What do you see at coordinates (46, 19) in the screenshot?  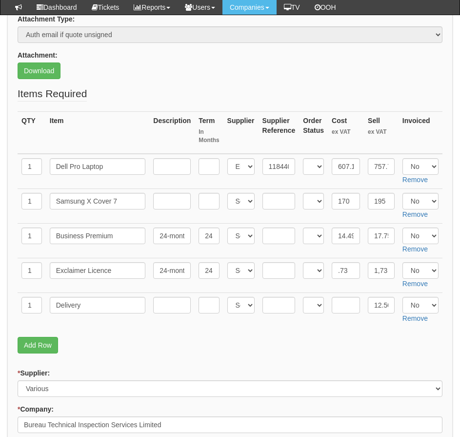 I see `label: Attachment Type:` at bounding box center [46, 19].